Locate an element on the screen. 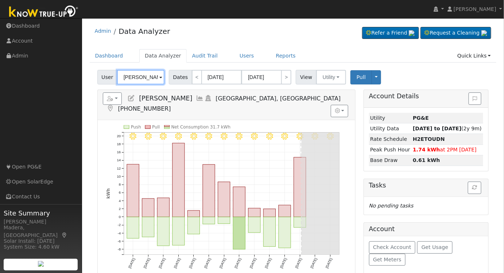 This screenshot has height=273, width=504. div: System Size: 4.60 kW is located at coordinates (41, 247).